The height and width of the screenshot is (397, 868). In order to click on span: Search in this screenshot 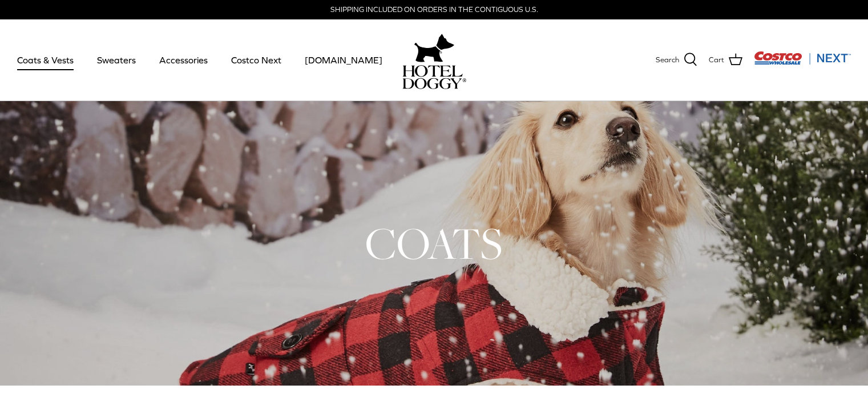, I will do `click(667, 60)`.